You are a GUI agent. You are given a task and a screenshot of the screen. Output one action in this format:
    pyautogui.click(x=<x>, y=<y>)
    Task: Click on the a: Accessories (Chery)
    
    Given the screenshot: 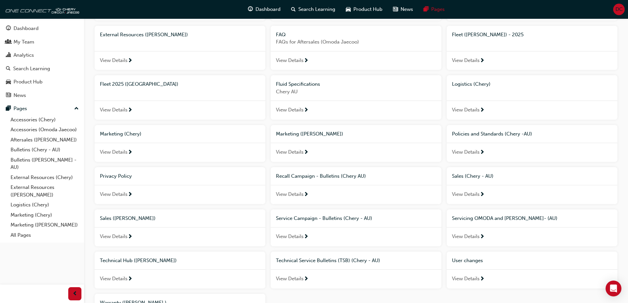 What is the action you would take?
    pyautogui.click(x=45, y=120)
    